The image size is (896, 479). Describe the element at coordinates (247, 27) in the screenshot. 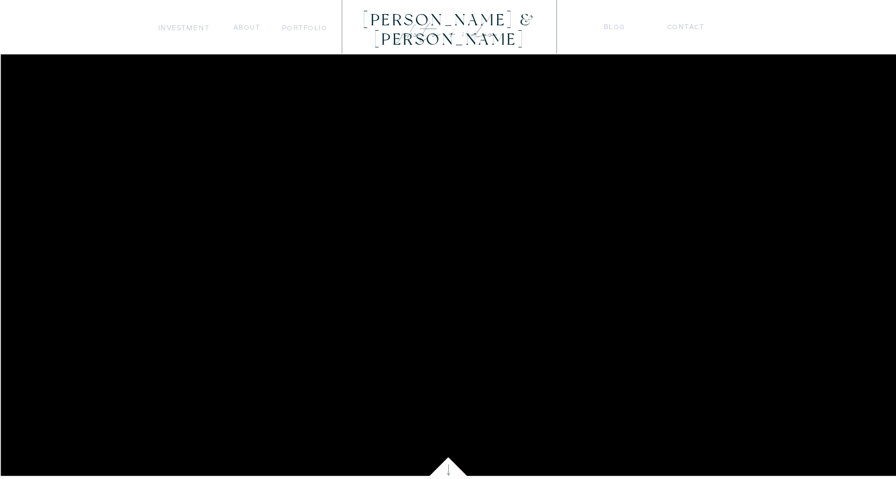

I see `nav: about` at that location.